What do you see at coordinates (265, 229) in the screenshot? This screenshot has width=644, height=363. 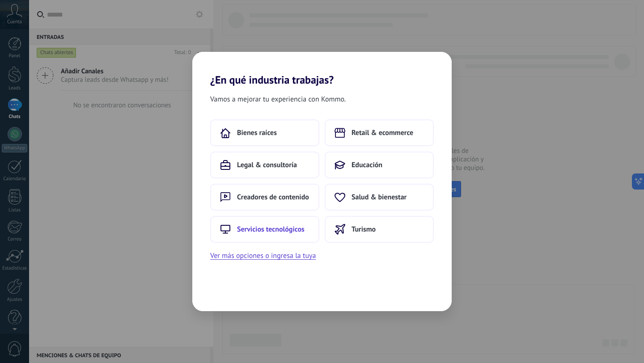 I see `button: Servicios tecnológicos` at bounding box center [265, 229].